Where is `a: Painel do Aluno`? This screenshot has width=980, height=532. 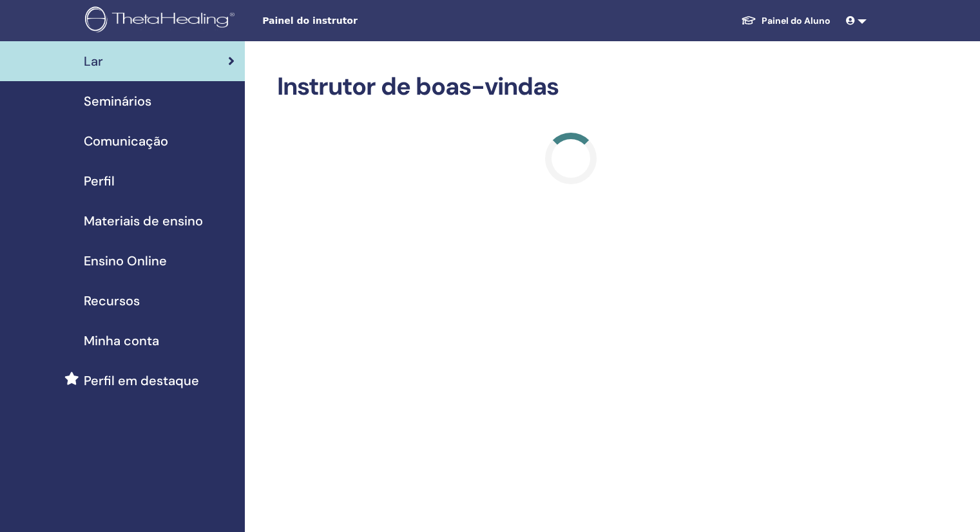
a: Painel do Aluno is located at coordinates (785, 21).